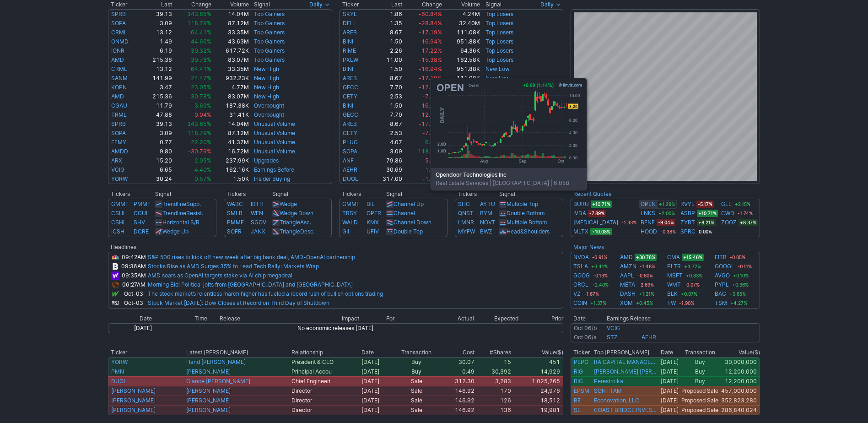  Describe the element at coordinates (348, 41) in the screenshot. I see `a: BINI` at that location.